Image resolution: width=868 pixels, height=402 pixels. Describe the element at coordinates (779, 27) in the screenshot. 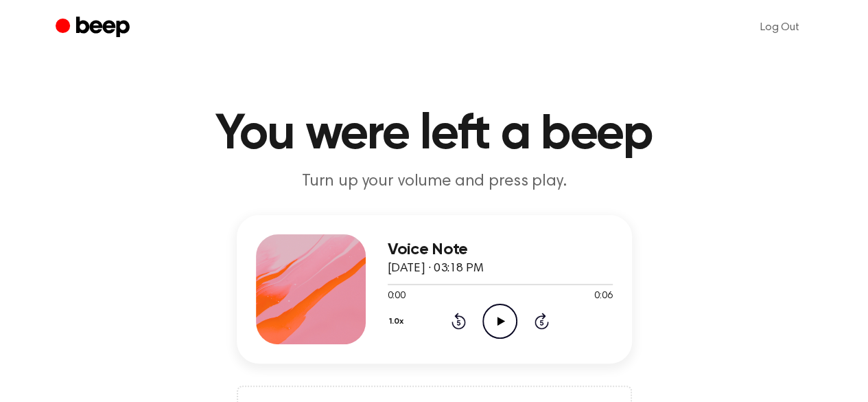

I see `a: Log Out` at that location.